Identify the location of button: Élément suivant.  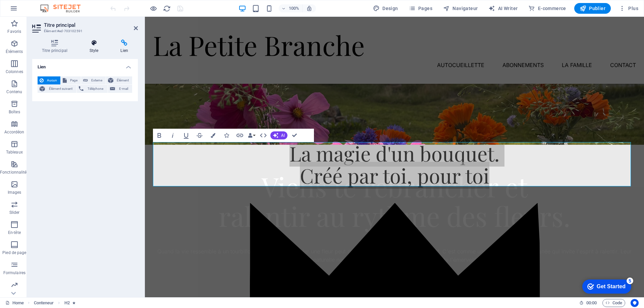
(57, 89).